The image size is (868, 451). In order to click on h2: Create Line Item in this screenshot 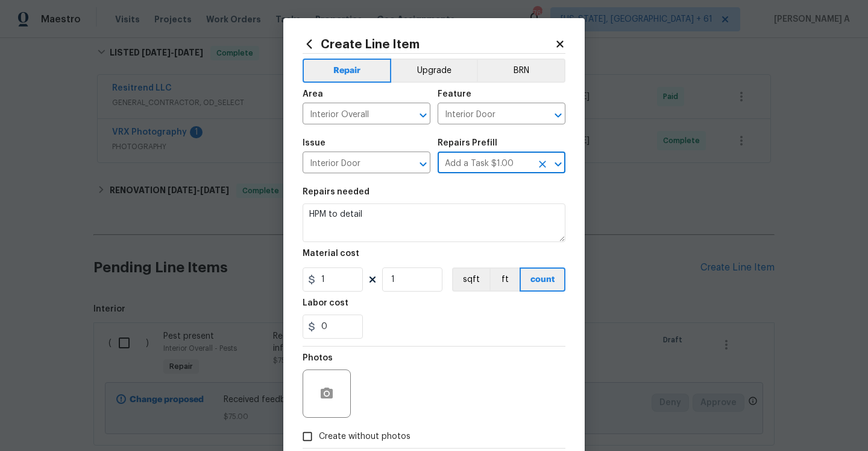, I will do `click(428, 44)`.